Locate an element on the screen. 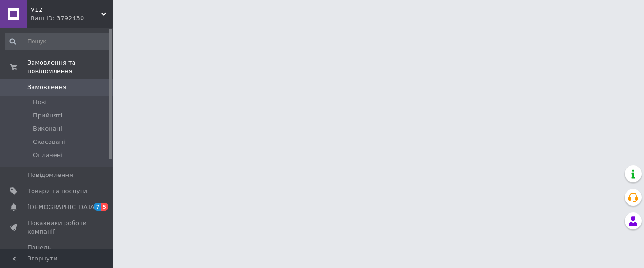 Image resolution: width=644 pixels, height=268 pixels. span: Панель управління is located at coordinates (57, 252).